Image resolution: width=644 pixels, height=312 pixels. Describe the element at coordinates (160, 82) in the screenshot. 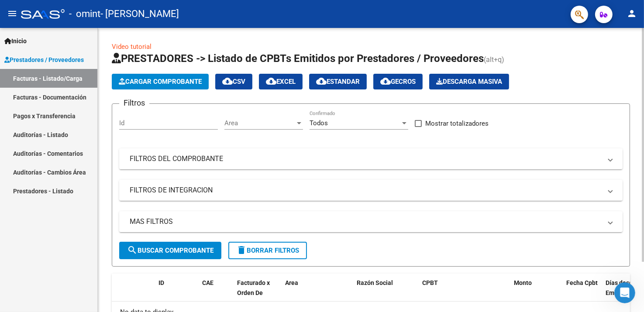

I see `button: Cargar Comprobante` at that location.